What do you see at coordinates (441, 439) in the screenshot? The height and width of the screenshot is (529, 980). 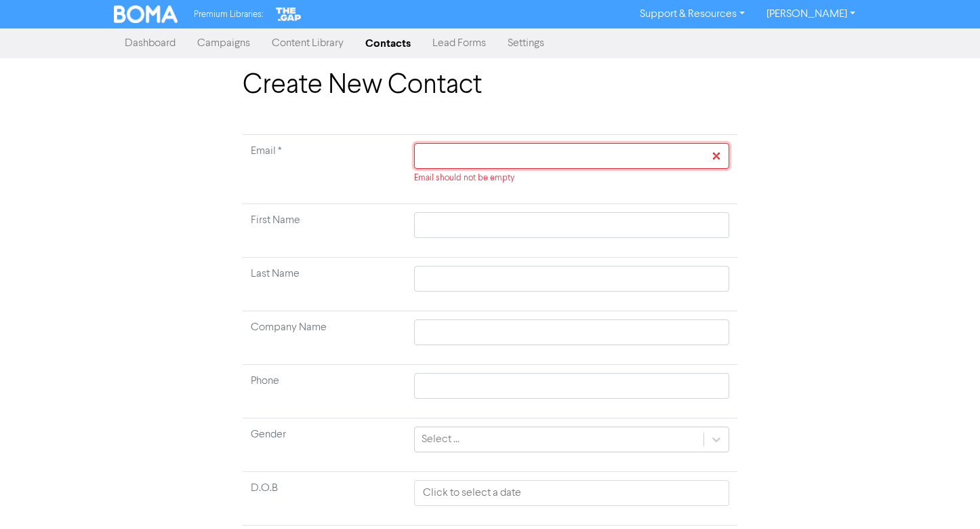 I see `div: Select ...` at bounding box center [441, 439].